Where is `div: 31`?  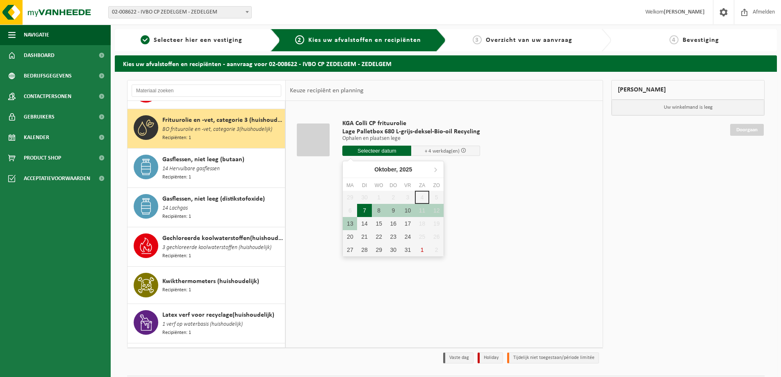 div: 31 is located at coordinates (408, 250).